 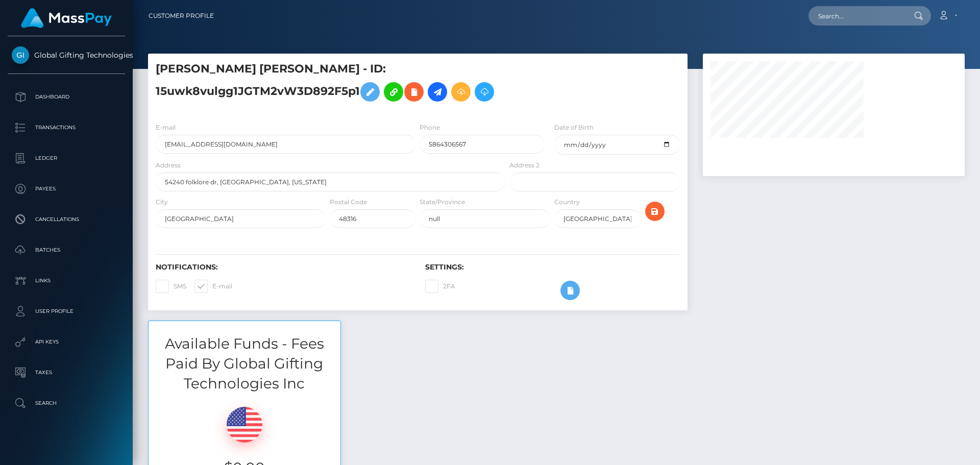 What do you see at coordinates (437, 92) in the screenshot?
I see `a: Initiate Payout` at bounding box center [437, 92].